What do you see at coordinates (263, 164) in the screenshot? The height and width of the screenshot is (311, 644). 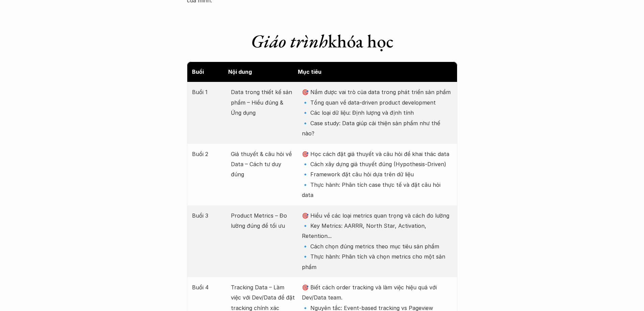 I see `p: Giả thuyết & câu hỏi về Data – Cách tư duy đúng` at bounding box center [263, 164].